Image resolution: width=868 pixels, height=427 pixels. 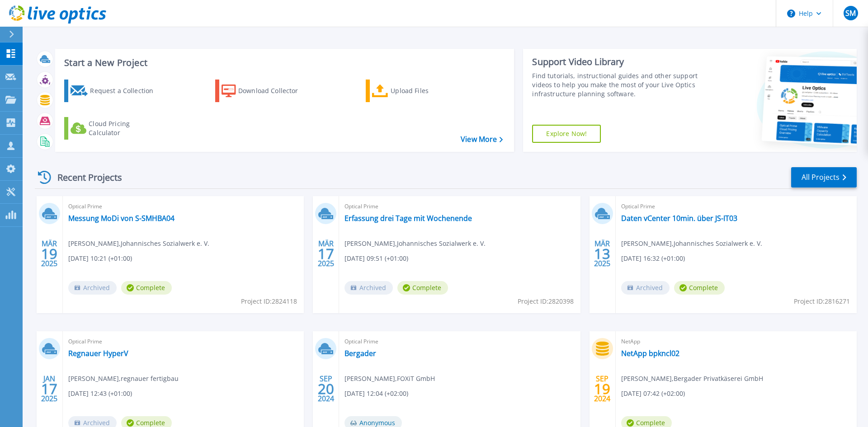 What do you see at coordinates (114, 91) in the screenshot?
I see `a: Request a Collection` at bounding box center [114, 91].